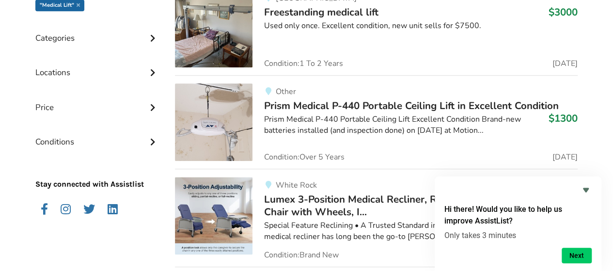  What do you see at coordinates (304, 157) in the screenshot?
I see `span: Condition: Over 5 Years` at bounding box center [304, 157].